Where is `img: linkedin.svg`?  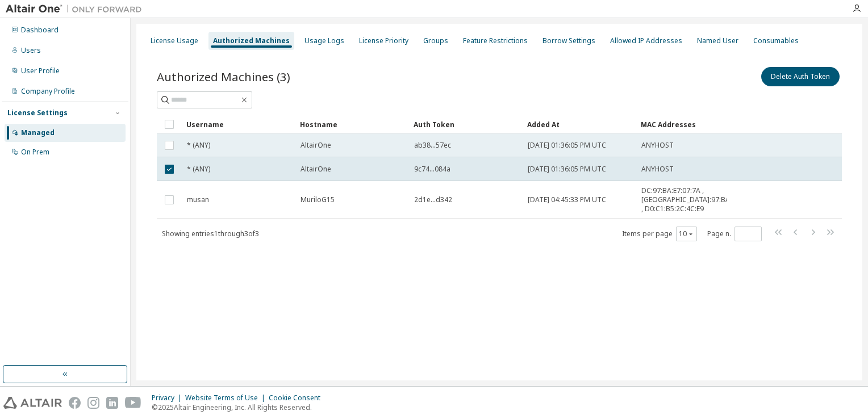 img: linkedin.svg is located at coordinates (112, 403).